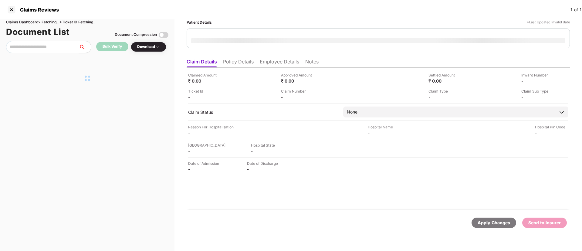 This screenshot has width=582, height=251. What do you see at coordinates (199, 22) in the screenshot?
I see `div: Patient Details` at bounding box center [199, 22].